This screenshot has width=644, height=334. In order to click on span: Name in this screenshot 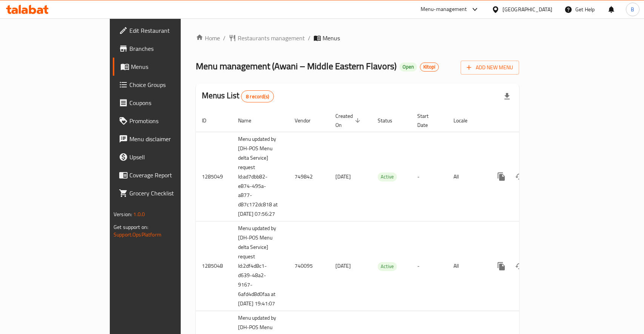, I will do `click(249, 121)`.